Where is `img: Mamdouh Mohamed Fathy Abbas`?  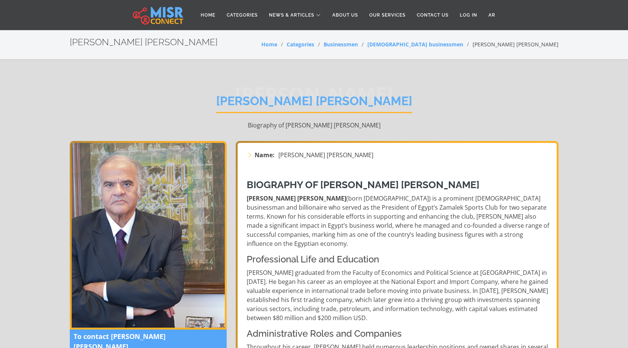 img: Mamdouh Mohamed Fathy Abbas is located at coordinates (148, 236).